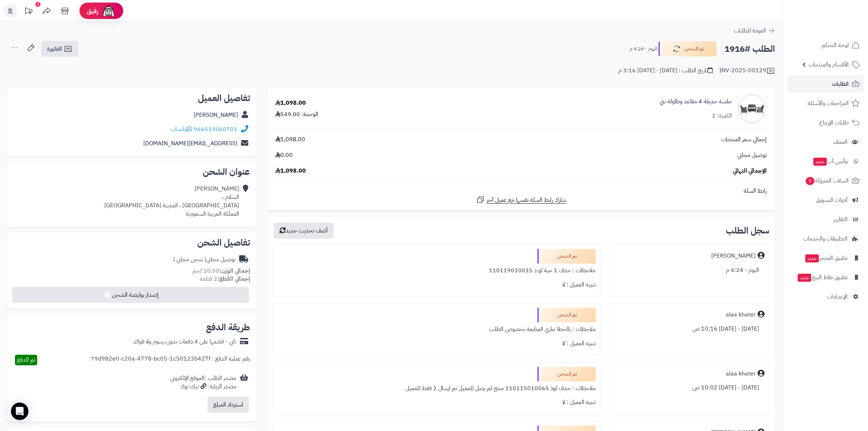 This screenshot has width=868, height=431. Describe the element at coordinates (437, 388) in the screenshot. I see `div: ملاحظات : حذف كود 110115010065 منتج لم يصل للعميل تم ارسال 2 فقط للعميل` at that location.